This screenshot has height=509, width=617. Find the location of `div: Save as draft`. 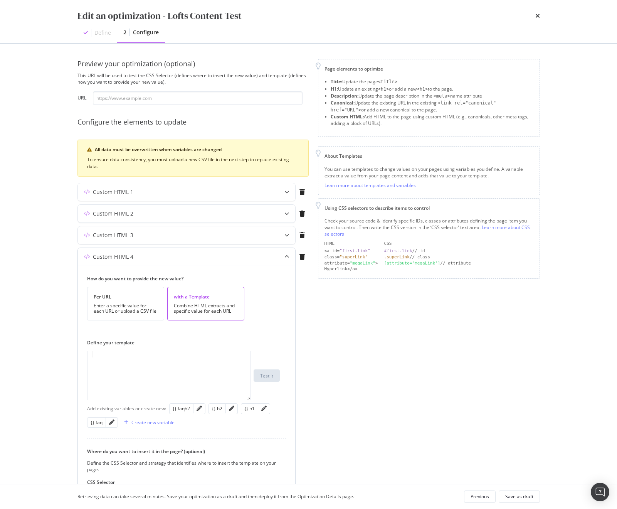

div: Save as draft is located at coordinates (519, 496).